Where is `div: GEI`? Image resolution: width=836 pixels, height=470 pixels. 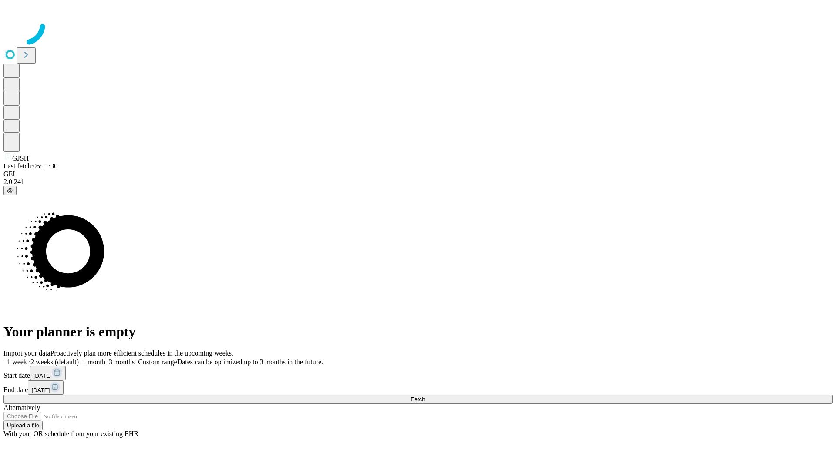 div: GEI is located at coordinates (418, 174).